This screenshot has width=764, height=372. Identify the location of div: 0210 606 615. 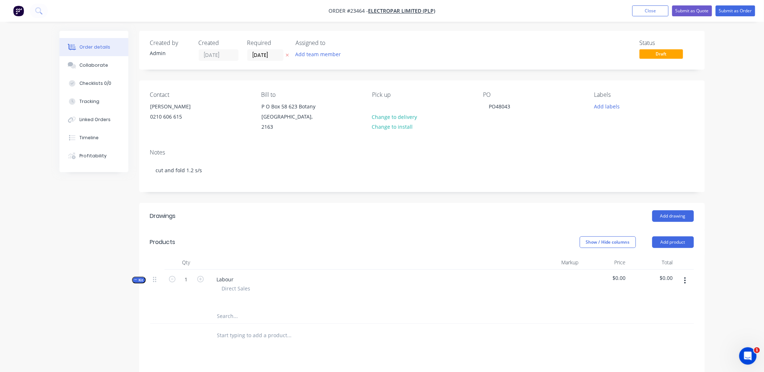
(180, 117).